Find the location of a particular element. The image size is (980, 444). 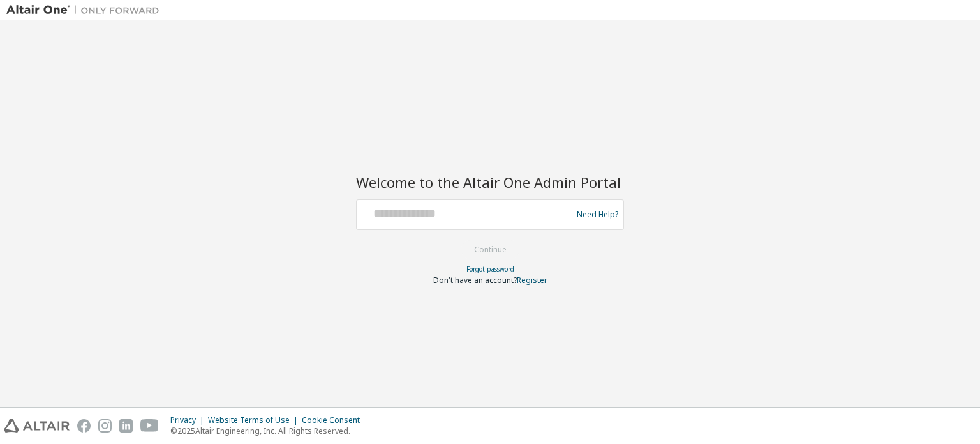

div: Privacy is located at coordinates (189, 420).